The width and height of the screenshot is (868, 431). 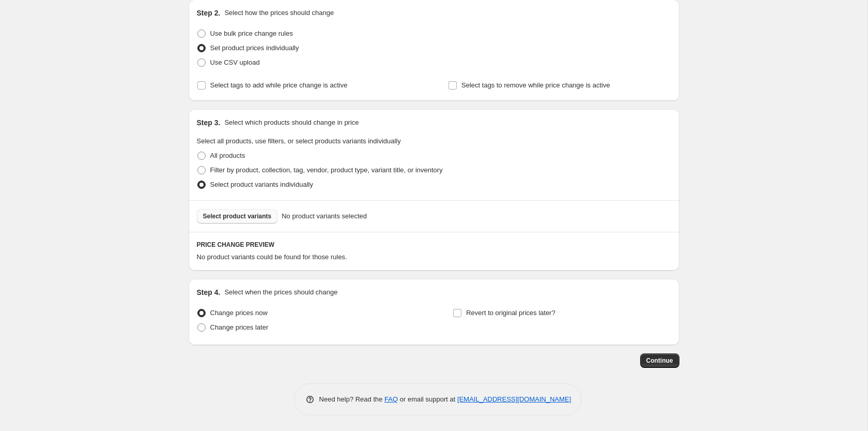 I want to click on span: Select product variants, so click(x=237, y=216).